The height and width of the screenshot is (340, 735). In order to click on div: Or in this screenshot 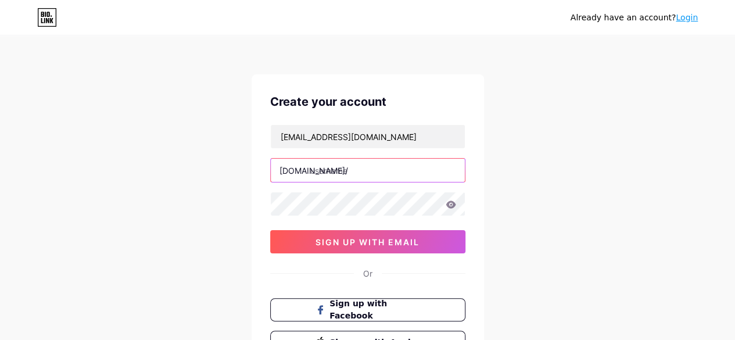, I will do `click(368, 273)`.